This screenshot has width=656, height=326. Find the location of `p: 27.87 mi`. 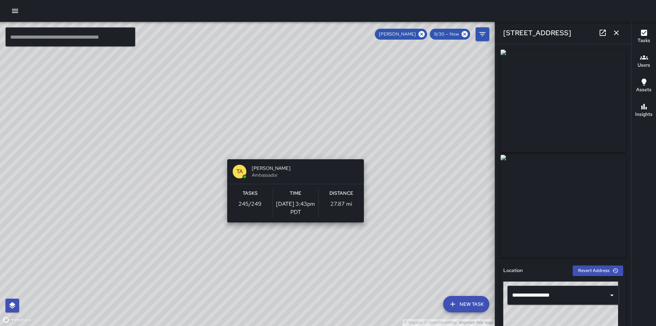

p: 27.87 mi is located at coordinates (341, 204).